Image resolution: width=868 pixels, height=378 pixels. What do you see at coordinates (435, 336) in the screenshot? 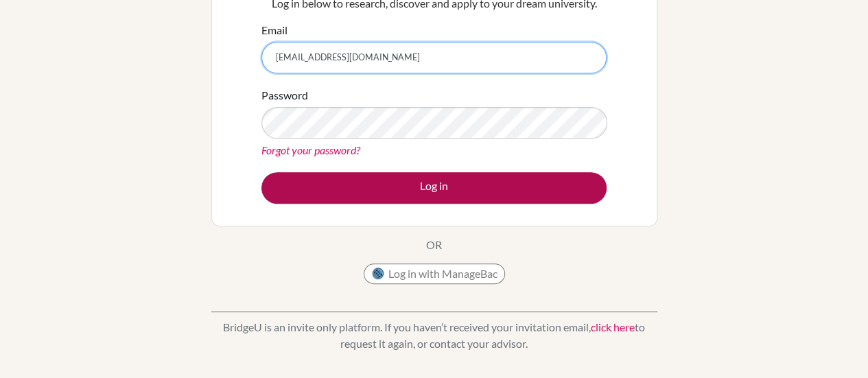
I see `p: BridgeU is an invite only platform. If you haven’t received your invitation email, to request it ...` at bounding box center [435, 336].